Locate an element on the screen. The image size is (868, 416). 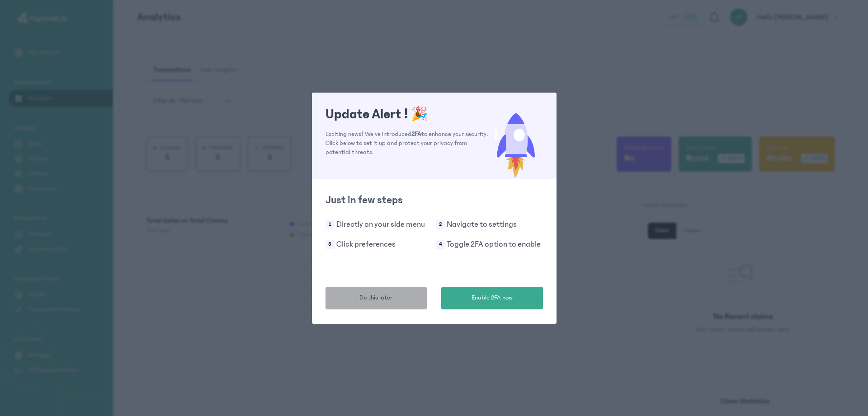
h1: Update Alert ! is located at coordinates (407, 114).